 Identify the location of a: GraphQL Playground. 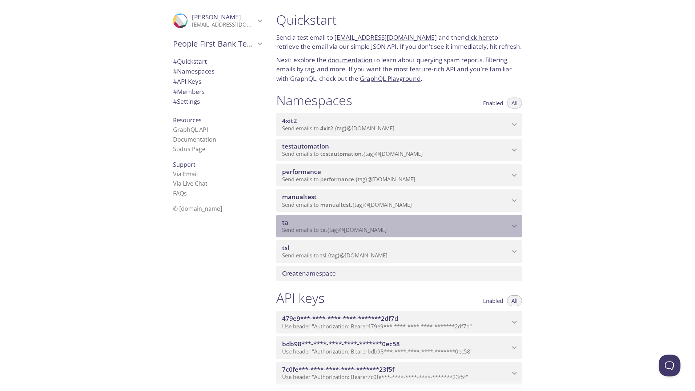
(390, 78).